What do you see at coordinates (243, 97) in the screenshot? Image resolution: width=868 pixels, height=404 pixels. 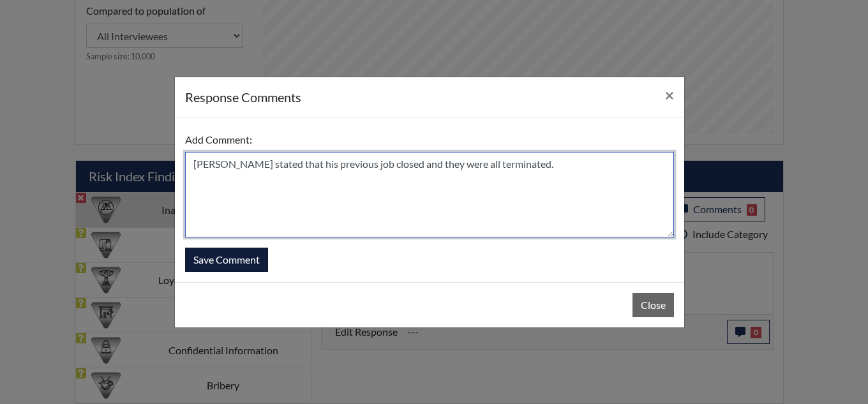 I see `h5: response Comments` at bounding box center [243, 97].